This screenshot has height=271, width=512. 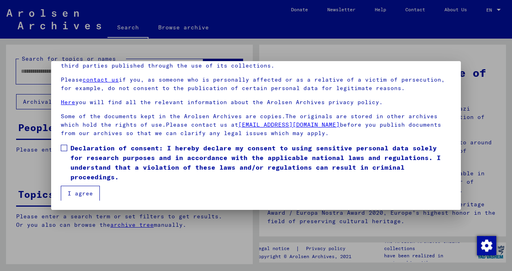 I want to click on p: Some of the documents kept in the Arolsen Archives are copies.The originals are stored in other a..., so click(x=256, y=125).